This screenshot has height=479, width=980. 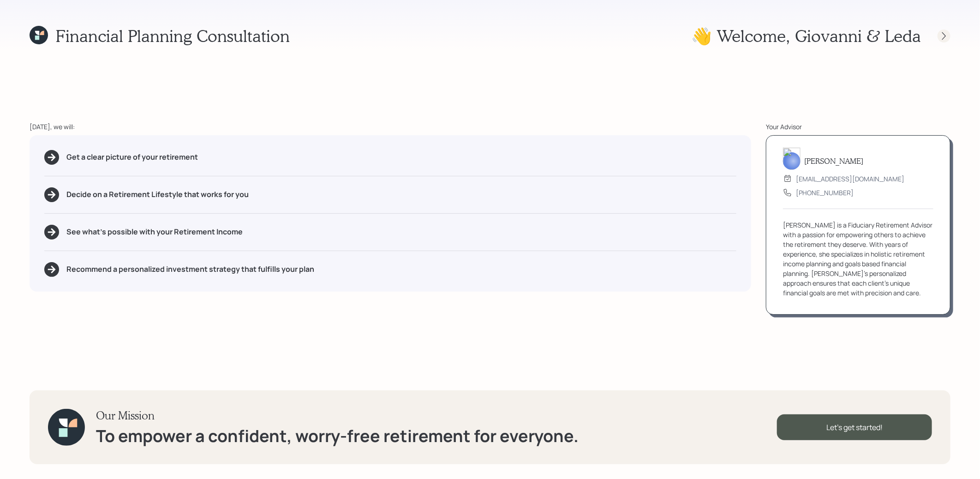 I want to click on h5: Decide on a Retirement Lifestyle that works for you, so click(x=158, y=194).